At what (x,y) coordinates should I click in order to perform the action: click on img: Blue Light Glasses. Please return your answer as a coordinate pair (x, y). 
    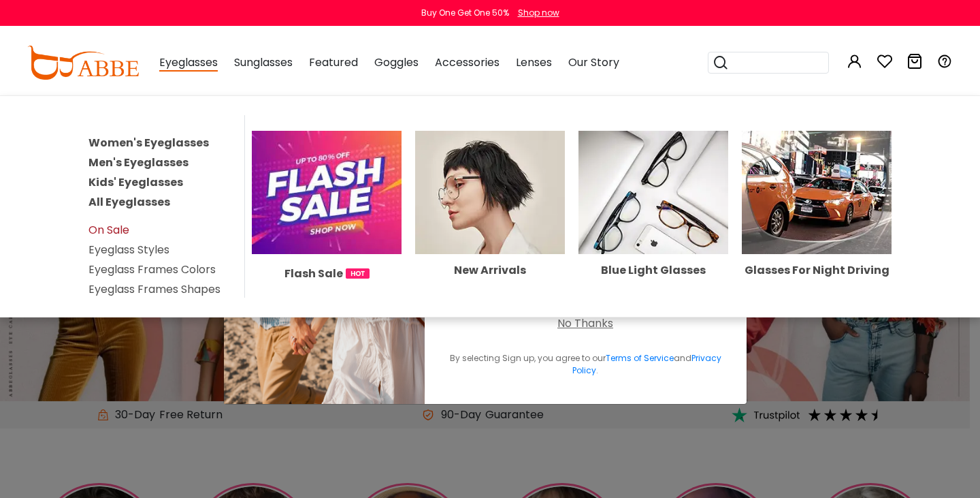
    Looking at the image, I should click on (653, 193).